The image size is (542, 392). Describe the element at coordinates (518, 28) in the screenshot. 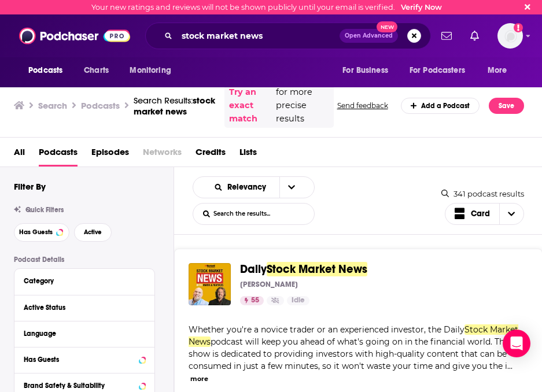

I see `svg: Email not verified` at that location.